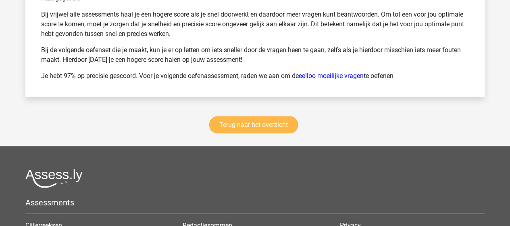  What do you see at coordinates (255, 24) in the screenshot?
I see `p: Bij vrijwel alle assessments haal je een hogere score als je snel doorwerkt en daardoor meer vrag...` at bounding box center [255, 24].